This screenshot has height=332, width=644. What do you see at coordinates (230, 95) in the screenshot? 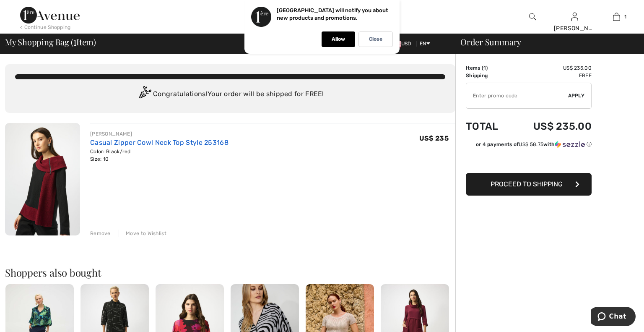
I see `div: Congratulations! Your order will be shipped for FREE!` at bounding box center [230, 95].